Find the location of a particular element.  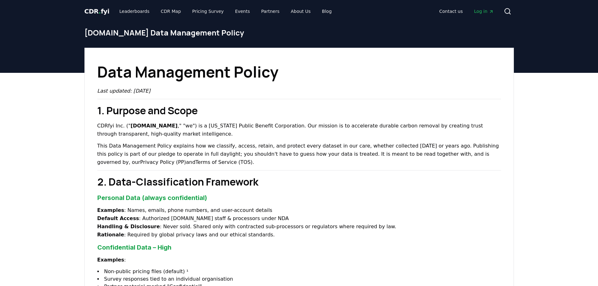

strong: Default Access is located at coordinates (118, 218).